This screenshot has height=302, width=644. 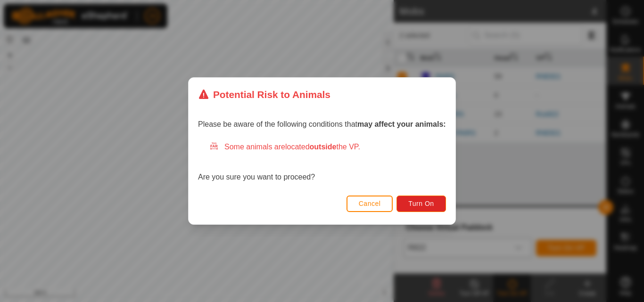 I want to click on div: Some animals are, so click(x=328, y=147).